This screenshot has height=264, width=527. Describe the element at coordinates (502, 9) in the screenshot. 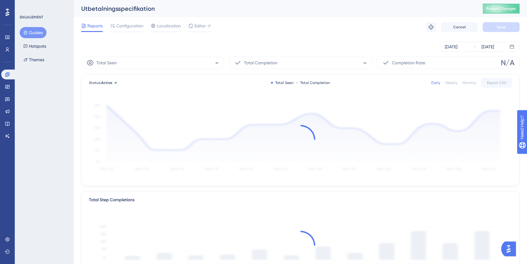

I see `span: Publish Changes` at that location.